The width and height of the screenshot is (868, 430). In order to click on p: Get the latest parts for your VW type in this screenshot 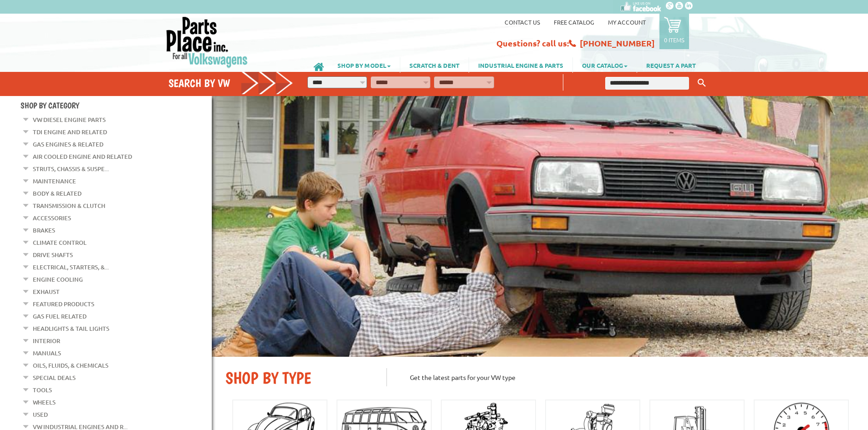, I will do `click(620, 378)`.